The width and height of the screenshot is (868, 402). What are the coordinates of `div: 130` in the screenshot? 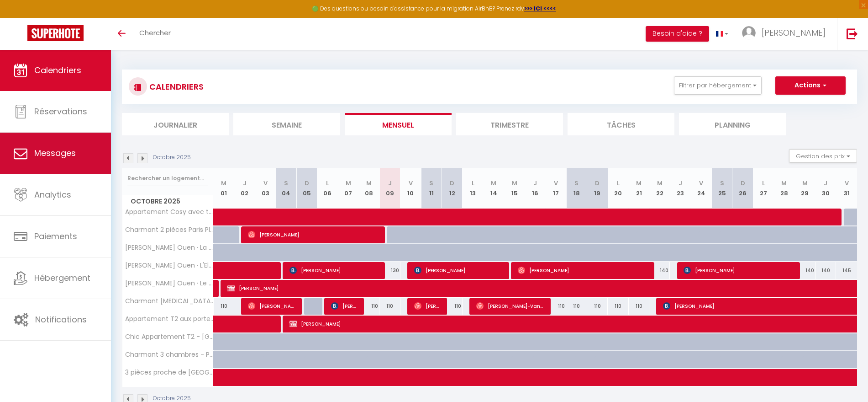 It's located at (390, 270).